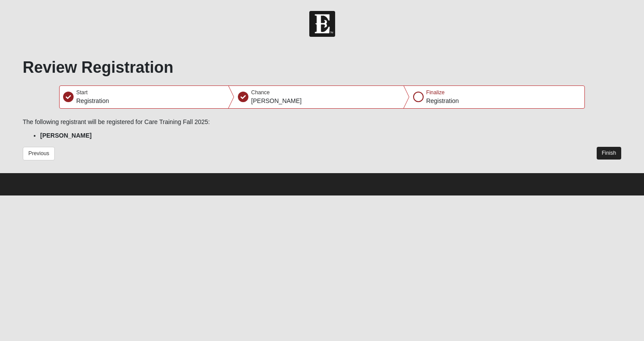  Describe the element at coordinates (260, 92) in the screenshot. I see `span: Chance` at that location.